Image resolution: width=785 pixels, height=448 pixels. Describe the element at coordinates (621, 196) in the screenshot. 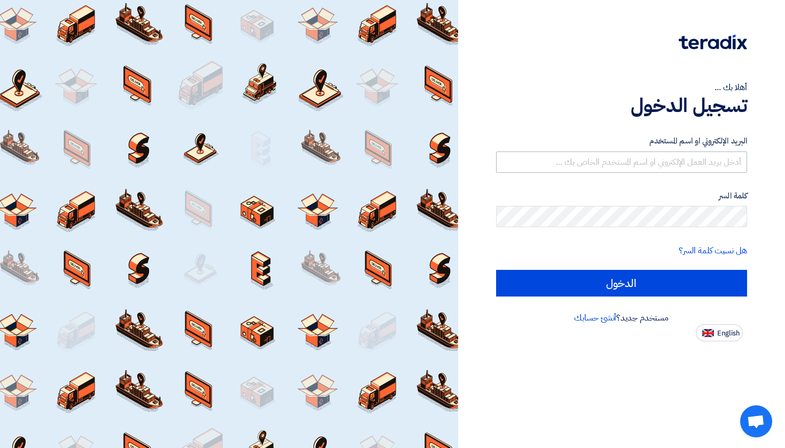

I see `label: كلمة السر` at that location.